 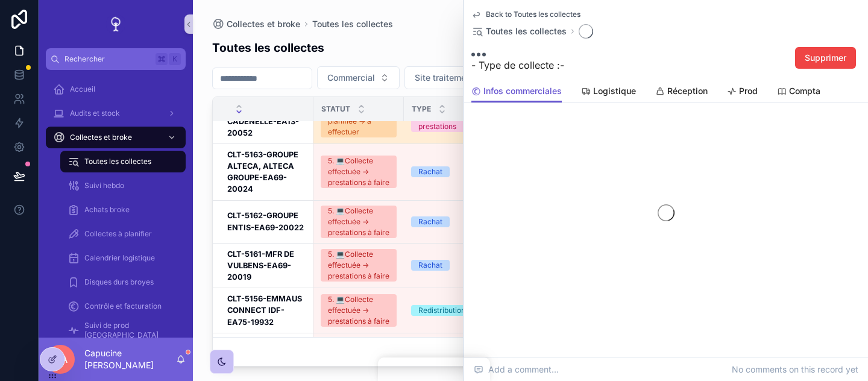 What do you see at coordinates (82, 89) in the screenshot?
I see `span: Accueil` at bounding box center [82, 89].